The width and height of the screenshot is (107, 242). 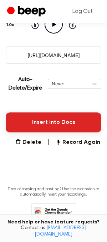 I want to click on a: Beep, so click(x=27, y=11).